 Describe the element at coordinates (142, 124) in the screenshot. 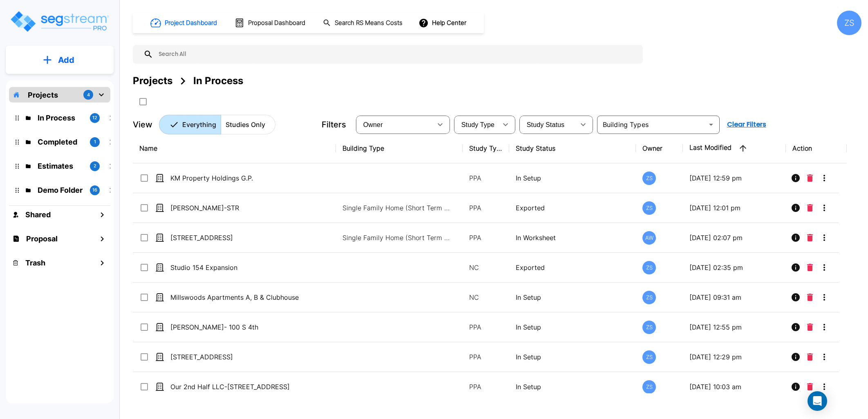

I see `p: View` at that location.